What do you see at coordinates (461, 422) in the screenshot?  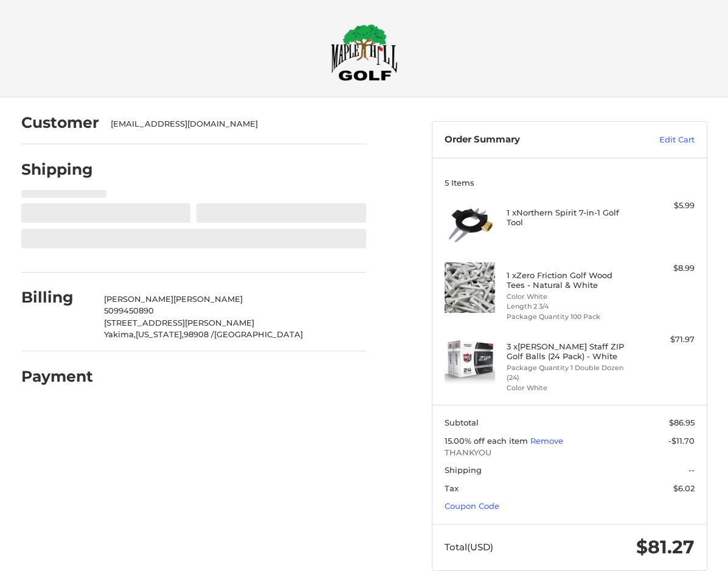 I see `span: Subtotal` at bounding box center [461, 422].